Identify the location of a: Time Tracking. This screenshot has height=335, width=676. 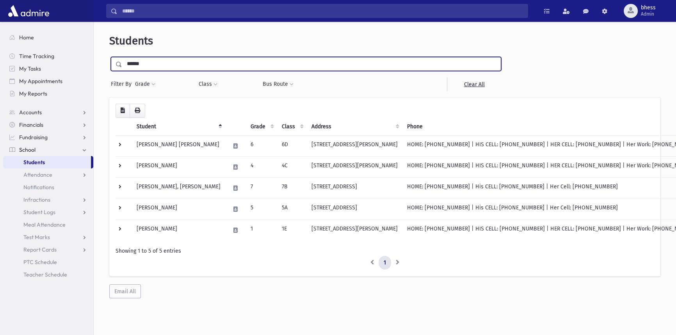
(48, 56).